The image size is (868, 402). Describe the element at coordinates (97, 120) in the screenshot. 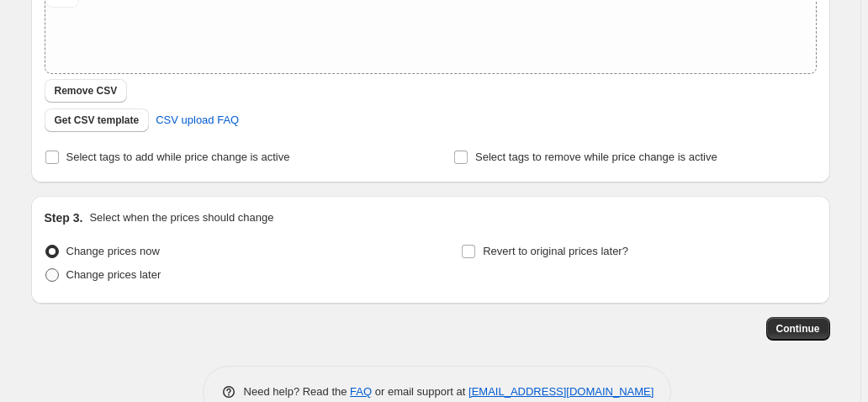

I see `button: Get CSV template` at that location.